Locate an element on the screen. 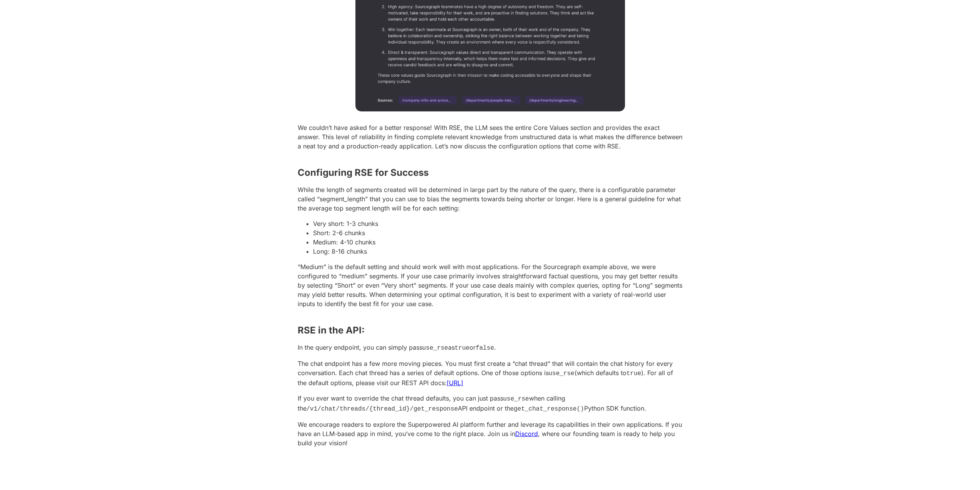 Image resolution: width=980 pixels, height=490 pixels. p: While the length of segments created will be determined in large part by the nature of the query,... is located at coordinates (490, 199).